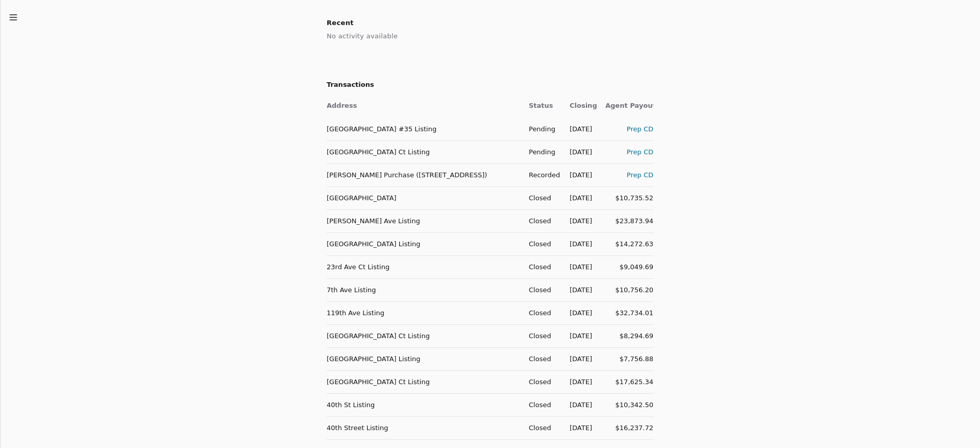 This screenshot has width=980, height=448. Describe the element at coordinates (629, 267) in the screenshot. I see `div: $9,049.69` at that location.